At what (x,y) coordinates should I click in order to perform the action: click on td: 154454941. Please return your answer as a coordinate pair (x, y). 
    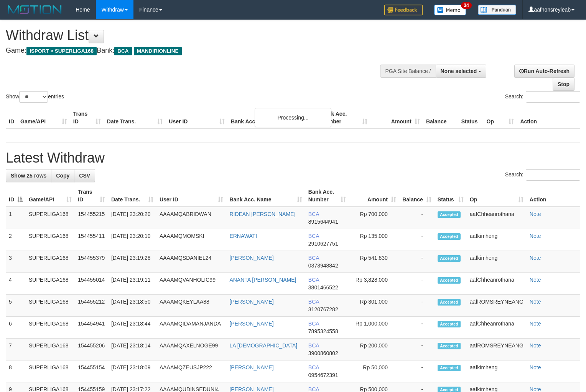
    Looking at the image, I should click on (91, 327).